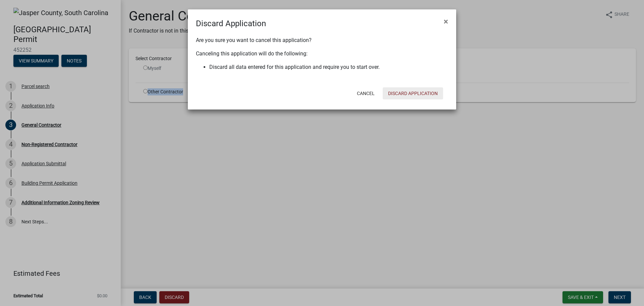  I want to click on button: Close, so click(446, 21).